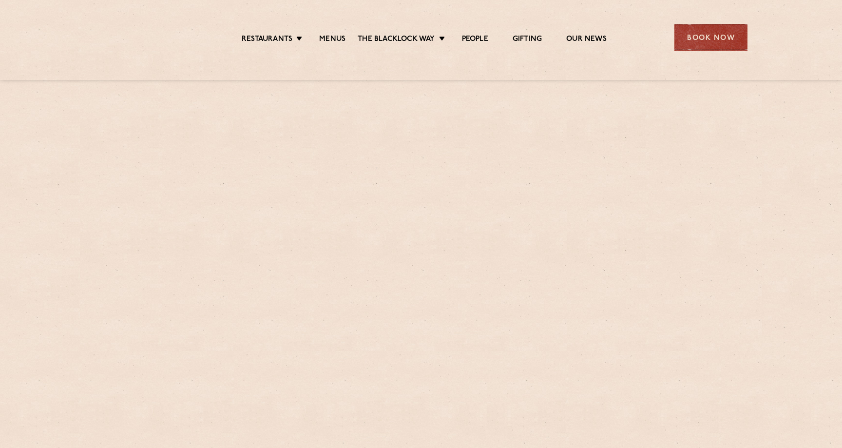  What do you see at coordinates (267, 40) in the screenshot?
I see `a: Restaurants` at bounding box center [267, 40].